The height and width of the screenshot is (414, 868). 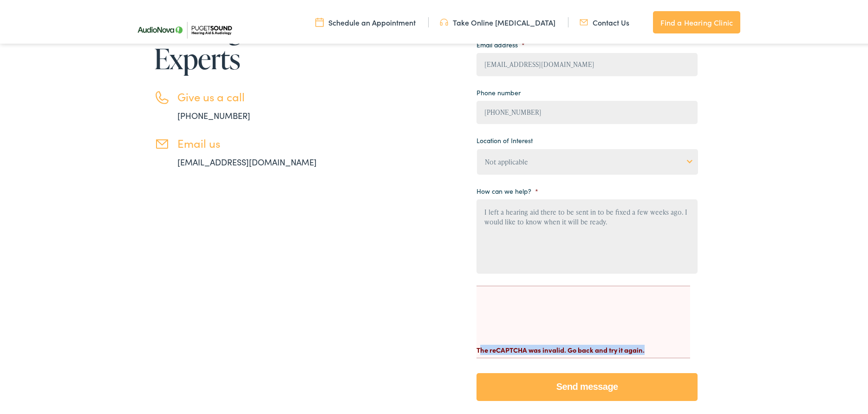 I want to click on div: The reCAPTCHA was invalid. Go back and try it again., so click(x=584, y=345).